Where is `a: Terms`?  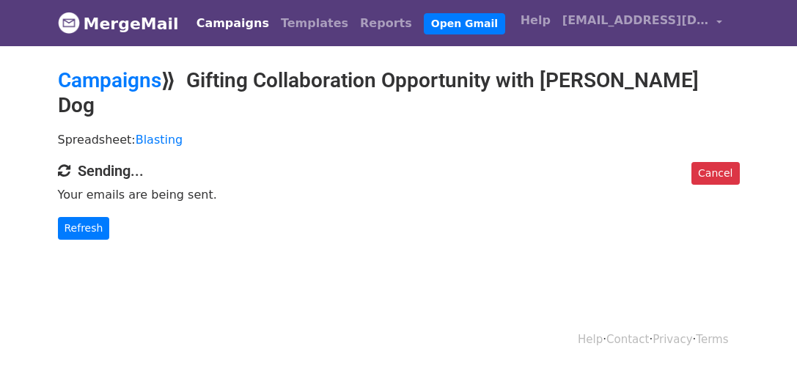
a: Terms is located at coordinates (712, 340).